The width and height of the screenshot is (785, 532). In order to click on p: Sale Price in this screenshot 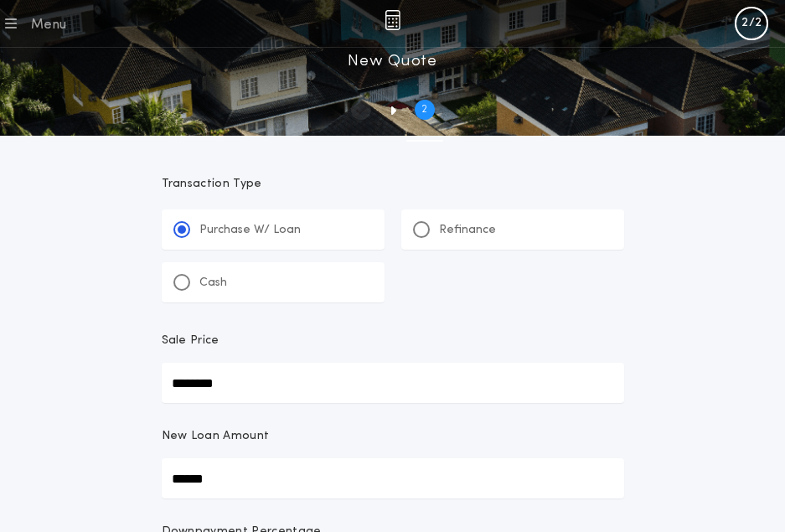, I will do `click(190, 341)`.